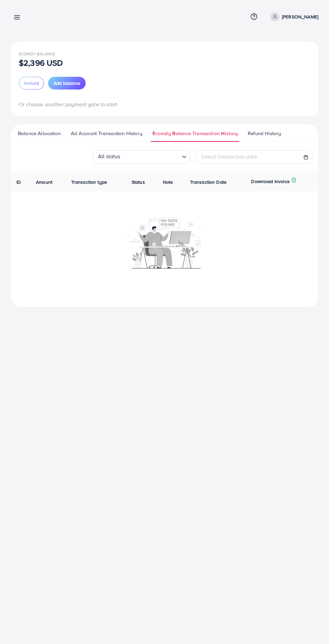  I want to click on p: Or choose another payment gate to start, so click(164, 104).